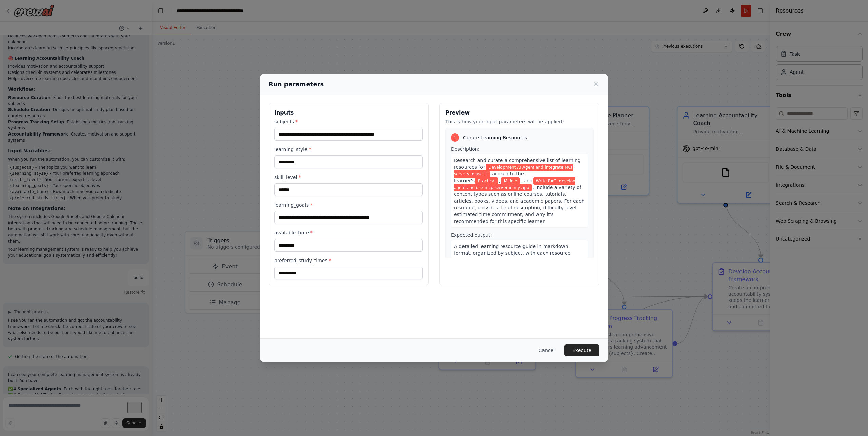 This screenshot has height=436, width=868. What do you see at coordinates (348, 113) in the screenshot?
I see `h3: Inputs` at bounding box center [348, 113].